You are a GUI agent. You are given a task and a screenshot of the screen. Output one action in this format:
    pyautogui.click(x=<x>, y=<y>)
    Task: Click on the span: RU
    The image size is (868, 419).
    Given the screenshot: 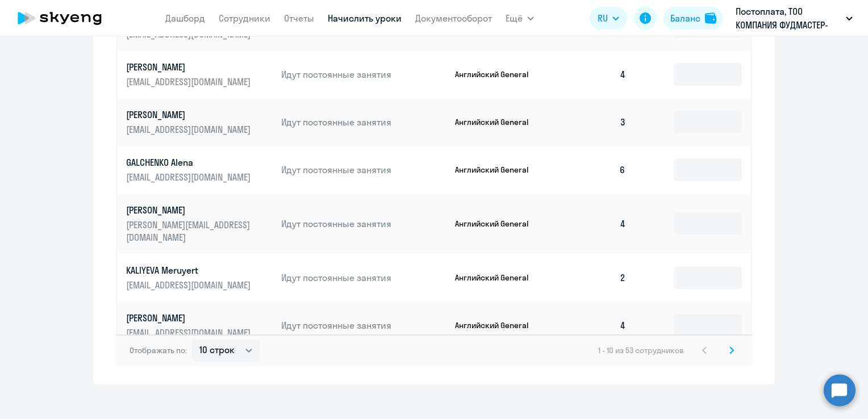 What is the action you would take?
    pyautogui.click(x=602, y=18)
    